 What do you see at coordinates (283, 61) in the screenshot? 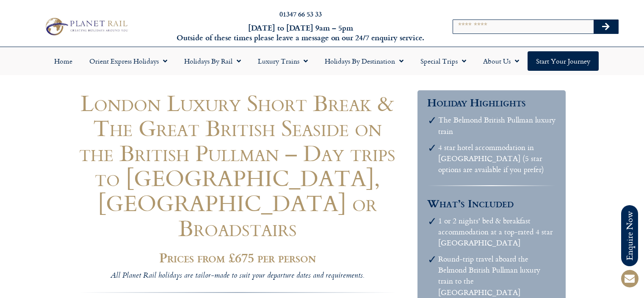
I see `a: Luxury Trains` at bounding box center [283, 61].